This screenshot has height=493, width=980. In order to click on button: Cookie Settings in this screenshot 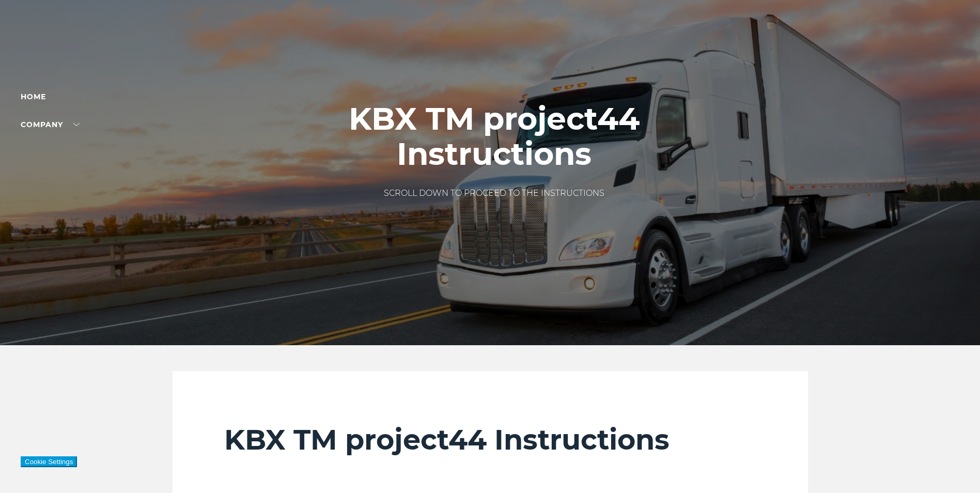, I will do `click(49, 461)`.